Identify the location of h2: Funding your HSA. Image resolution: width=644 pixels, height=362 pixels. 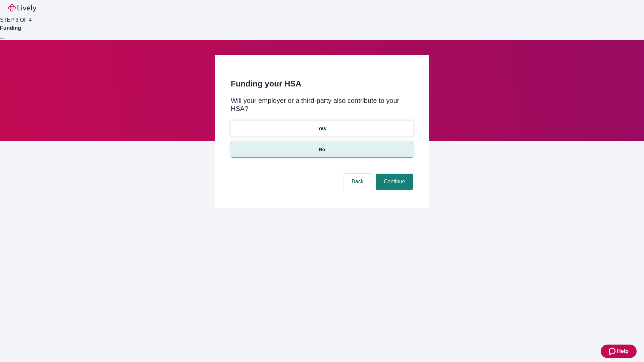
(322, 84).